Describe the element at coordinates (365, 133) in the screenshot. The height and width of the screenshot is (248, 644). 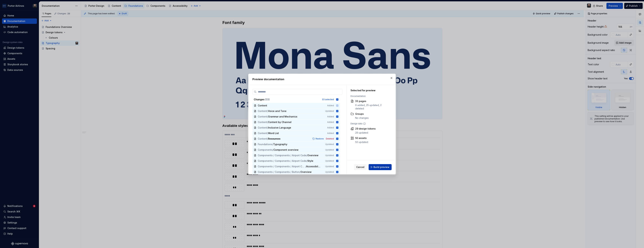
I see `div: 29 updated` at that location.